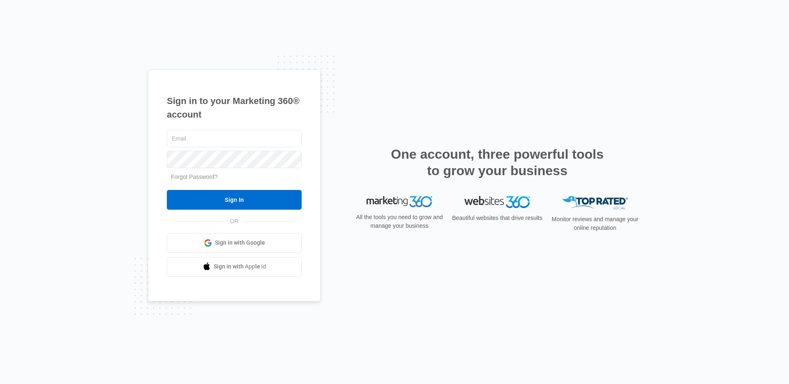 Image resolution: width=789 pixels, height=384 pixels. What do you see at coordinates (595, 223) in the screenshot?
I see `p: Monitor reviews and manage your online reputation` at bounding box center [595, 223].